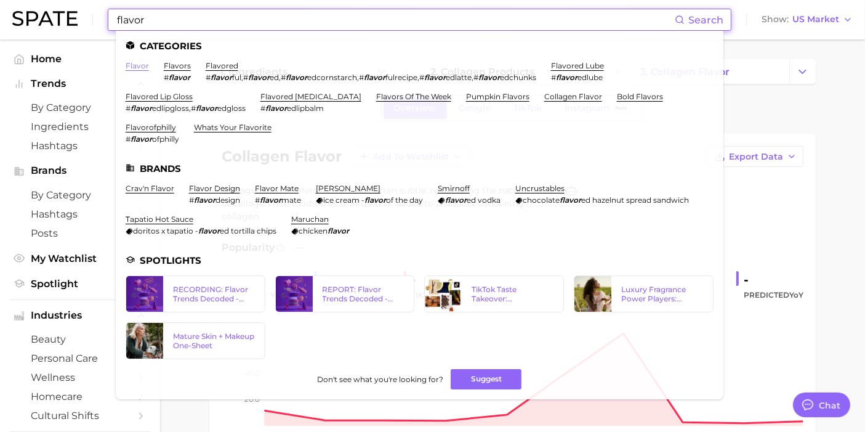 The image size is (865, 432). What do you see at coordinates (454, 188) in the screenshot?
I see `a: smirnoff` at bounding box center [454, 188].